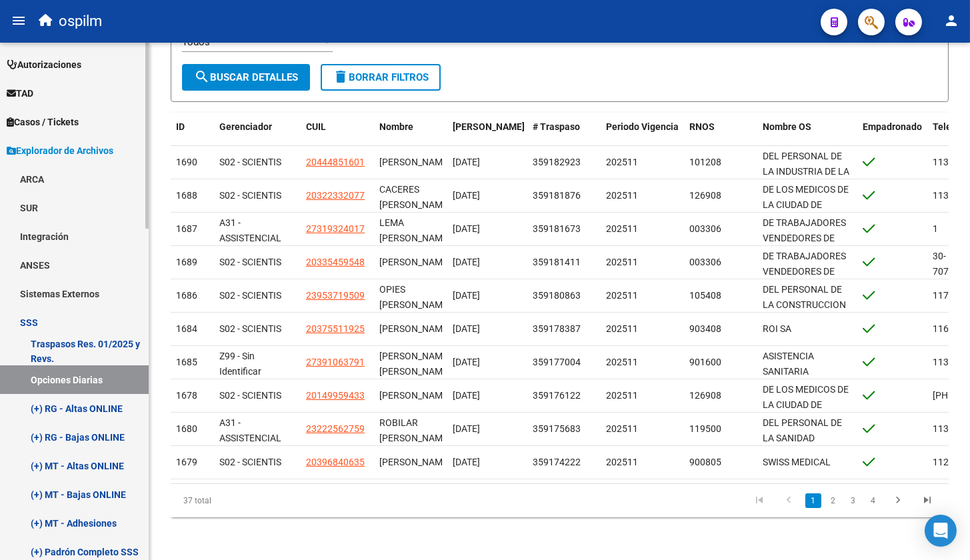 Image resolution: width=970 pixels, height=560 pixels. Describe the element at coordinates (202, 76) in the screenshot. I see `mat-icon: search` at that location.